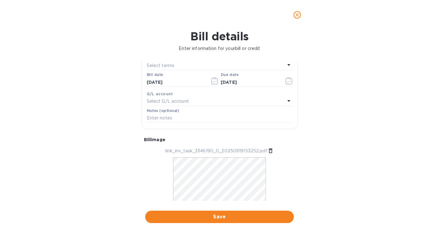 The image size is (439, 233). What do you see at coordinates (217, 151) in the screenshot?
I see `p: link_inv_task_3346190_0_20250919153252.pdf` at bounding box center [217, 151].